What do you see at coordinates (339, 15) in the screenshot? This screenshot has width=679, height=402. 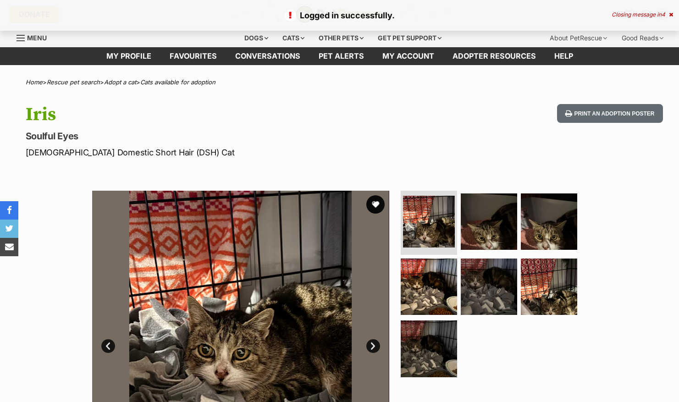 I see `p: Logged in successfully.` at bounding box center [339, 15].